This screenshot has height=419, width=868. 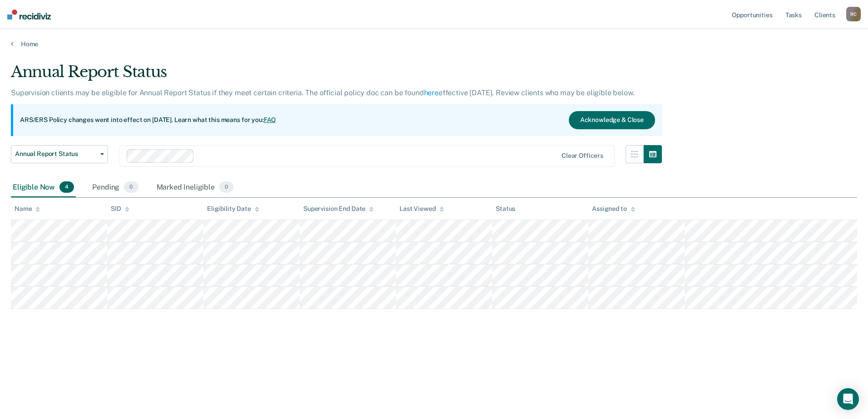 I want to click on div: Status, so click(x=505, y=209).